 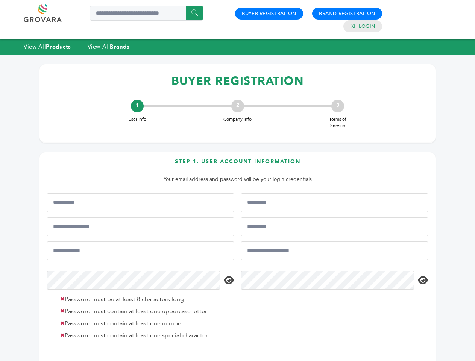 What do you see at coordinates (335, 203) in the screenshot?
I see `input: Last Name*` at bounding box center [335, 203].